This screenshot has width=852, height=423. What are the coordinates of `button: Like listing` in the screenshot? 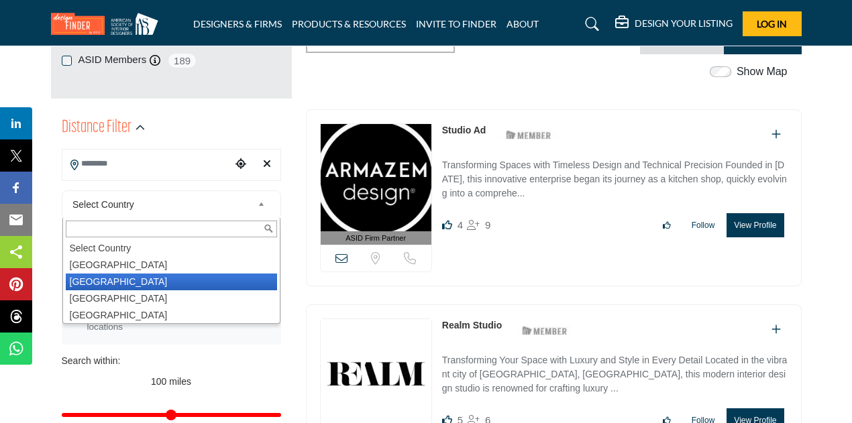 It's located at (667, 225).